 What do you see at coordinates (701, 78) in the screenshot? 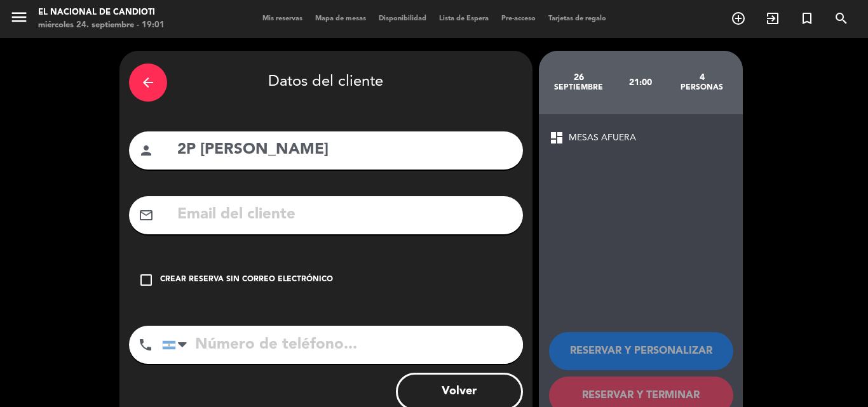
I see `div: 4` at bounding box center [701, 78].